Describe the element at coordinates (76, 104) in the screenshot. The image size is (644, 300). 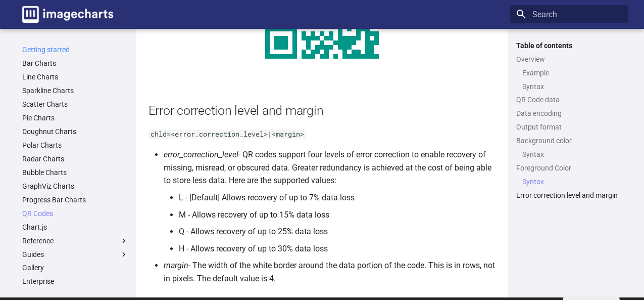
I see `a: Scatter Charts` at that location.